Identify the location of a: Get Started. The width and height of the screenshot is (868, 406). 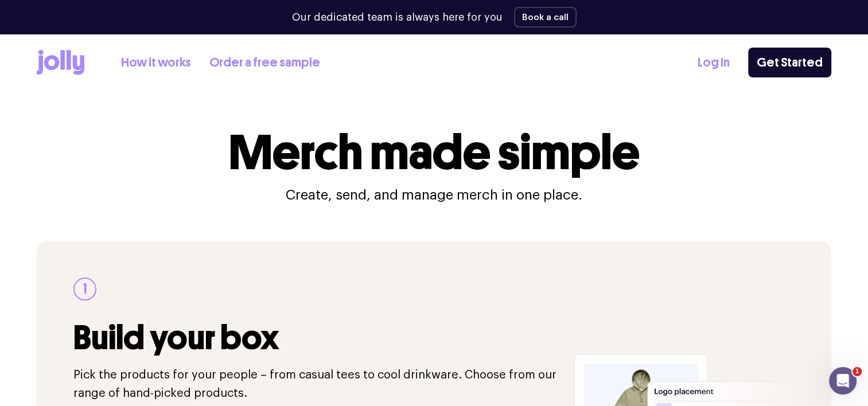
(789, 63).